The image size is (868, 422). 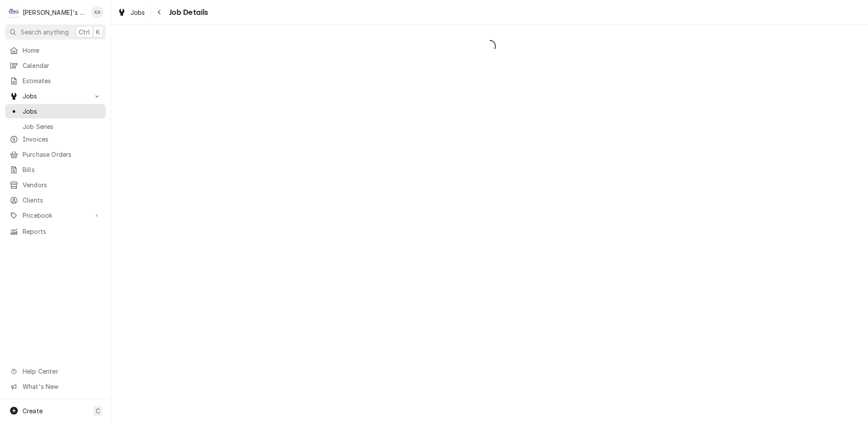 I want to click on span: Estimates, so click(x=62, y=81).